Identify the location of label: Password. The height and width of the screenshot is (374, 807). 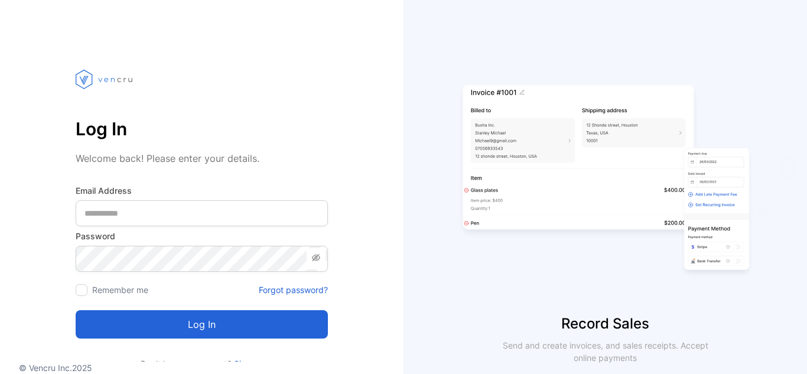
(202, 236).